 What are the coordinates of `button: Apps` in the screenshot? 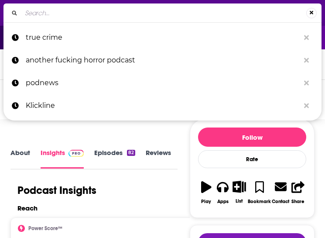 It's located at (223, 192).